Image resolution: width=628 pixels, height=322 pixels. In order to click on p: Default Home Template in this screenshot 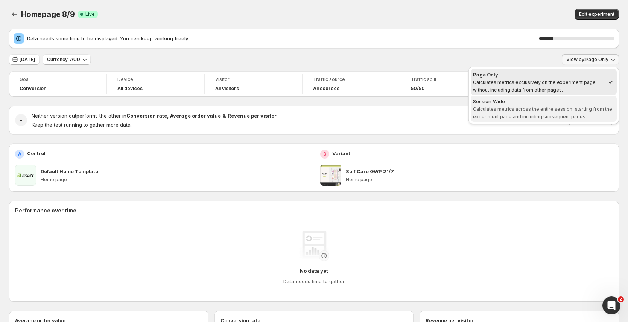, I will do `click(69, 171)`.